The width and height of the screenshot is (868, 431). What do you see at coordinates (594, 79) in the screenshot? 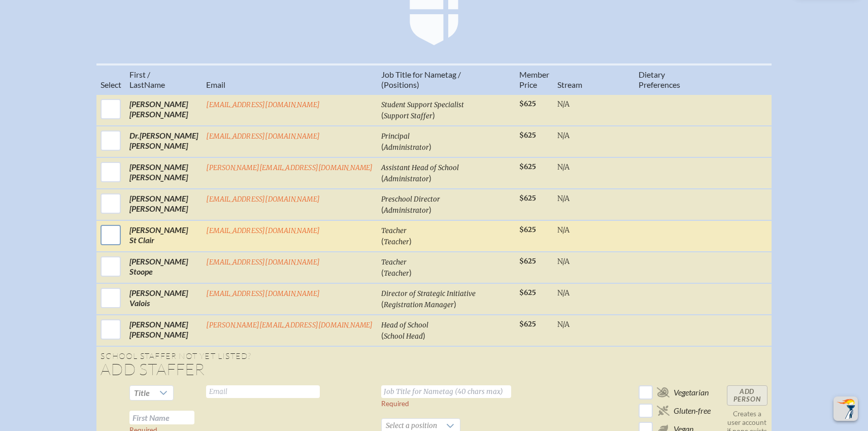
I see `th: Stream` at bounding box center [594, 79].